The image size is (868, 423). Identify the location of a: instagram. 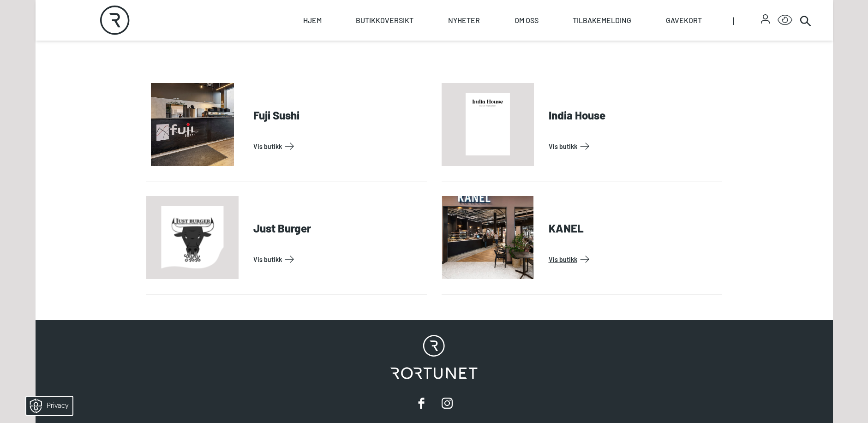
(447, 403).